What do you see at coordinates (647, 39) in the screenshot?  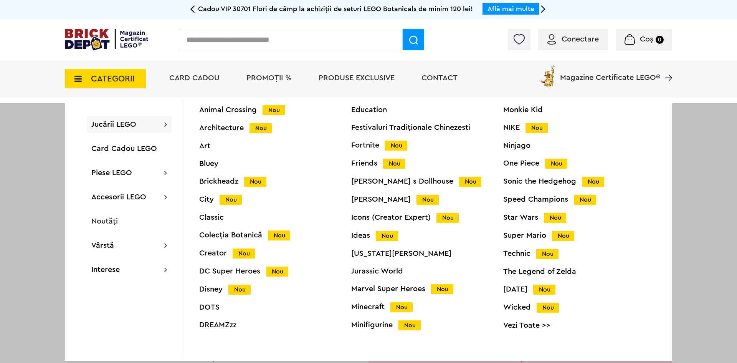 I see `span: Coș` at bounding box center [647, 39].